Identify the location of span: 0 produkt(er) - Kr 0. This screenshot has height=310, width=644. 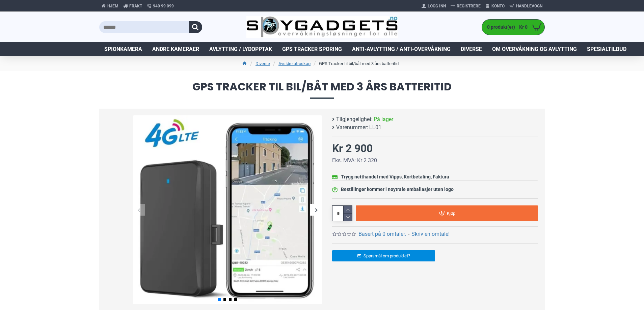
(506, 27).